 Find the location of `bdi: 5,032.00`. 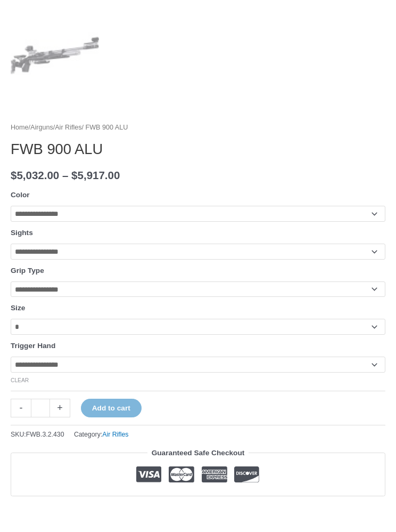

bdi: 5,032.00 is located at coordinates (35, 175).